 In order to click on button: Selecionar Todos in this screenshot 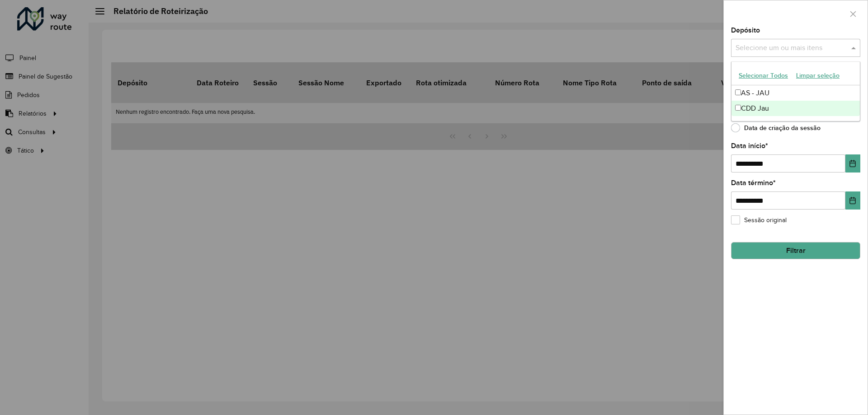, I will do `click(762, 76)`.